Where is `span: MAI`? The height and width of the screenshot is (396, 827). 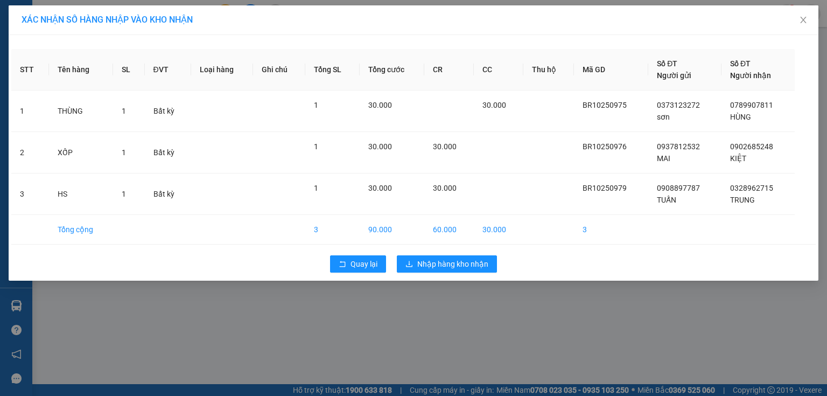 span: MAI is located at coordinates (664, 158).